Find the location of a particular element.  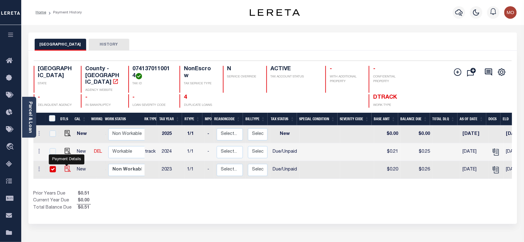

th: Work Type is located at coordinates (147, 119).